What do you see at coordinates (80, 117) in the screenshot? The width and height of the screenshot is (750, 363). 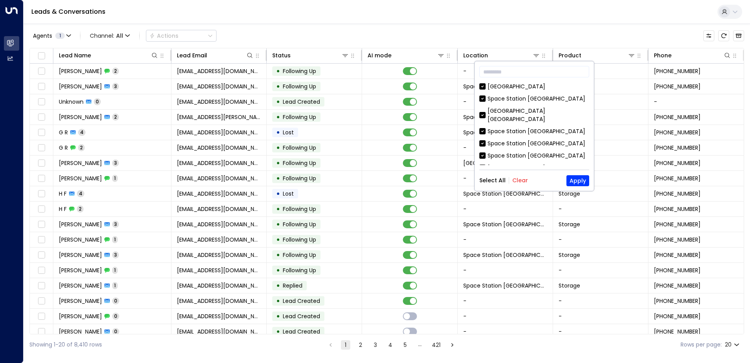 I see `span: Howard Allen` at bounding box center [80, 117].